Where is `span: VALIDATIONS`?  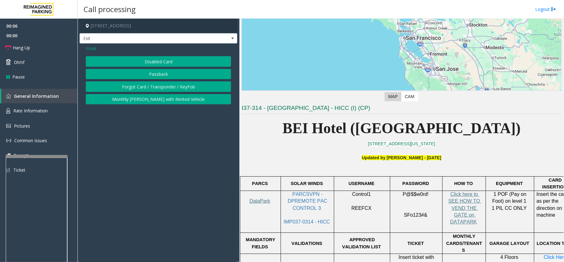
span: VALIDATIONS is located at coordinates (307, 243).